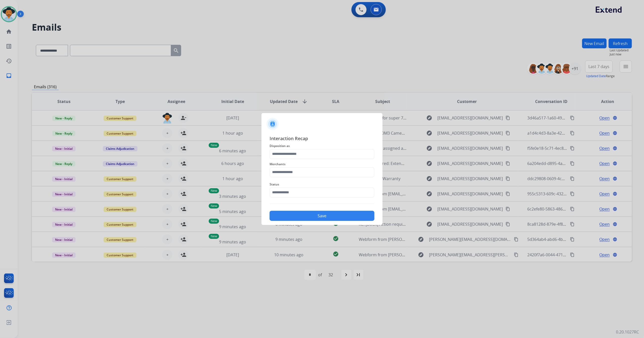 This screenshot has width=644, height=338. Describe the element at coordinates (322, 139) in the screenshot. I see `span: Interaction Recap` at that location.